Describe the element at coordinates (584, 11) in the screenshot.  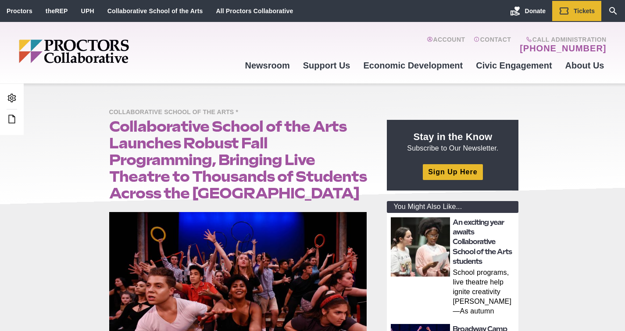
I see `span: Tickets` at that location.